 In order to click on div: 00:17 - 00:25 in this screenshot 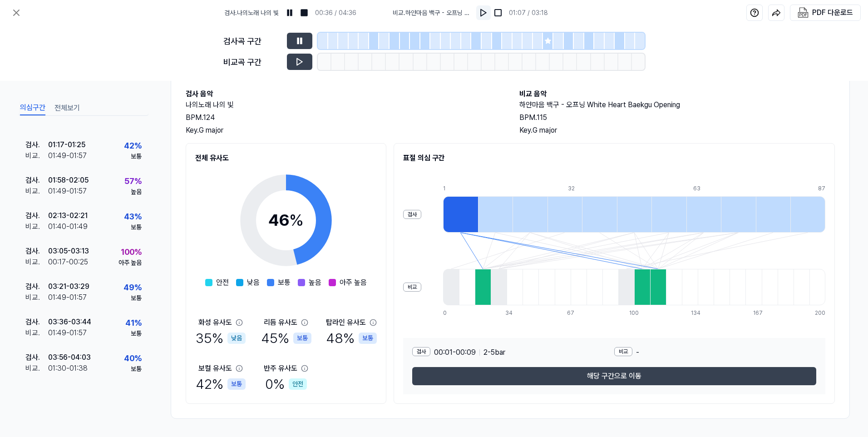, I will do `click(68, 262)`.